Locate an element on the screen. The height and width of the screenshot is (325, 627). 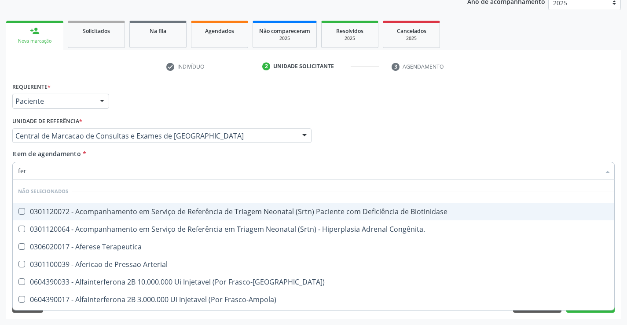
span: Solicitados is located at coordinates (96, 31).